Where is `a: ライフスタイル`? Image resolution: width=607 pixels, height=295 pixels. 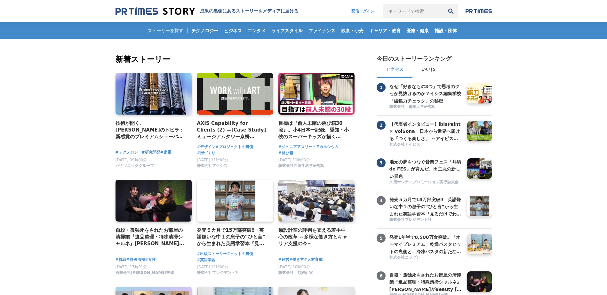 a: ライフスタイル is located at coordinates (287, 31).